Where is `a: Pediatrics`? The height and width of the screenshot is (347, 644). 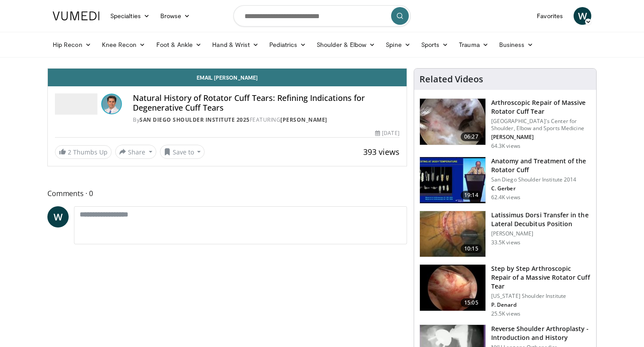 a: Pediatrics is located at coordinates (287, 45).